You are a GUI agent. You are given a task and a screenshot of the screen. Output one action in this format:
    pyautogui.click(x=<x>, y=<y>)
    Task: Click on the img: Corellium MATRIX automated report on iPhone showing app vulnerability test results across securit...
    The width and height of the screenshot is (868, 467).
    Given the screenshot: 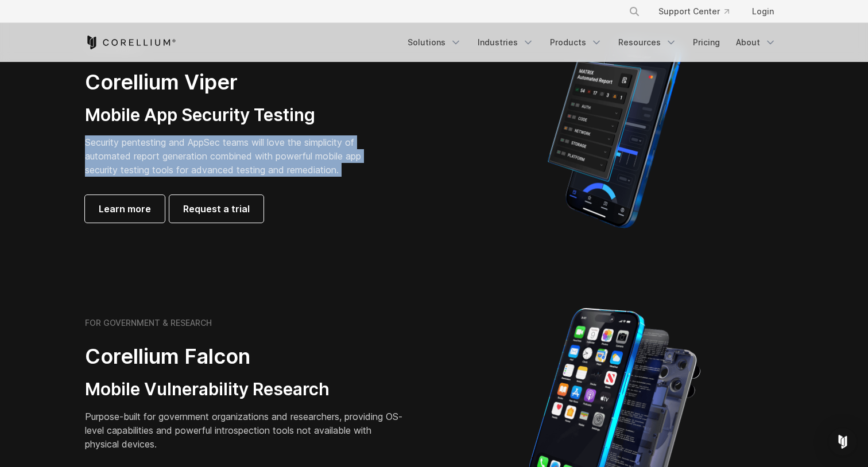 What is the action you would take?
    pyautogui.click(x=614, y=133)
    